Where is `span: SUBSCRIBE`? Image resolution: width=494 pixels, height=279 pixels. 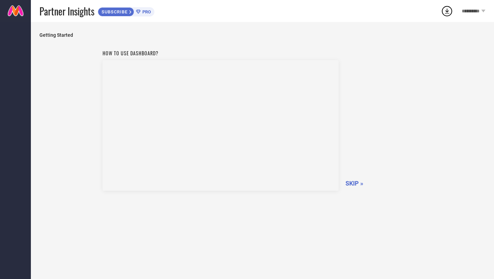
span: SUBSCRIBE is located at coordinates (114, 12).